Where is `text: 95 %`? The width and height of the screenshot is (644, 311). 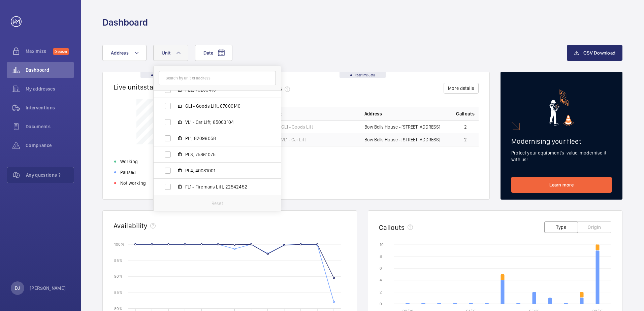 text: 95 % is located at coordinates (118, 261).